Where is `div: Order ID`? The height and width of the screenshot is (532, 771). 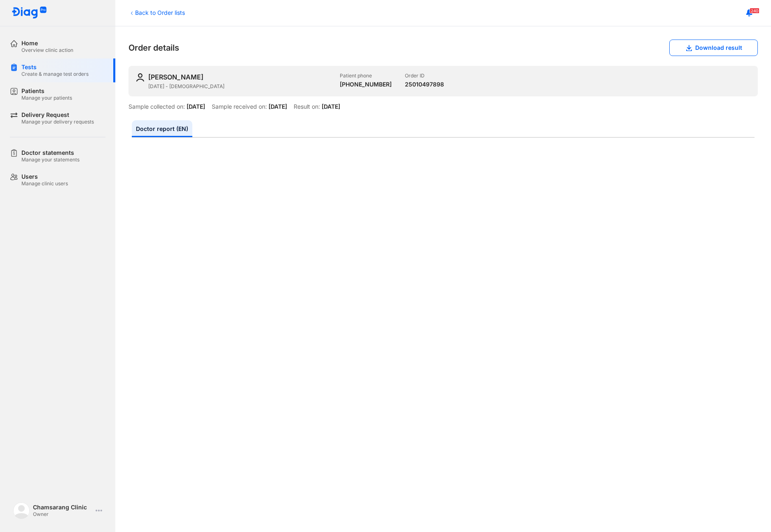
div: Order ID is located at coordinates (424, 76).